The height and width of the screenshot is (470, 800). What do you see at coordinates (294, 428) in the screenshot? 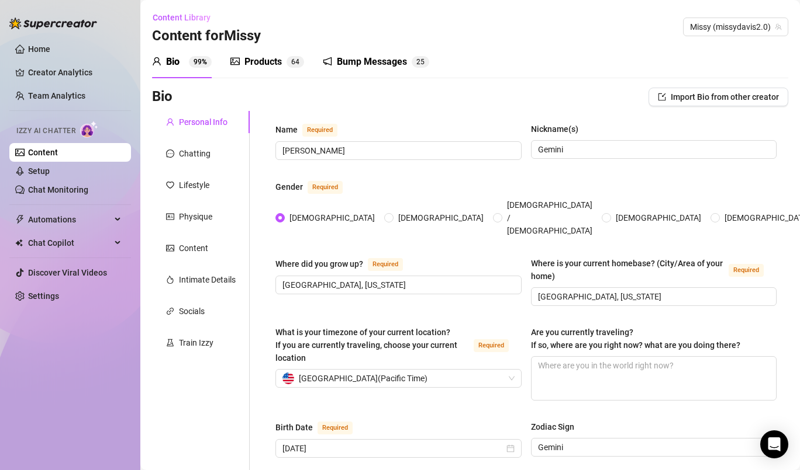
I see `div: Birth Date` at bounding box center [294, 428].